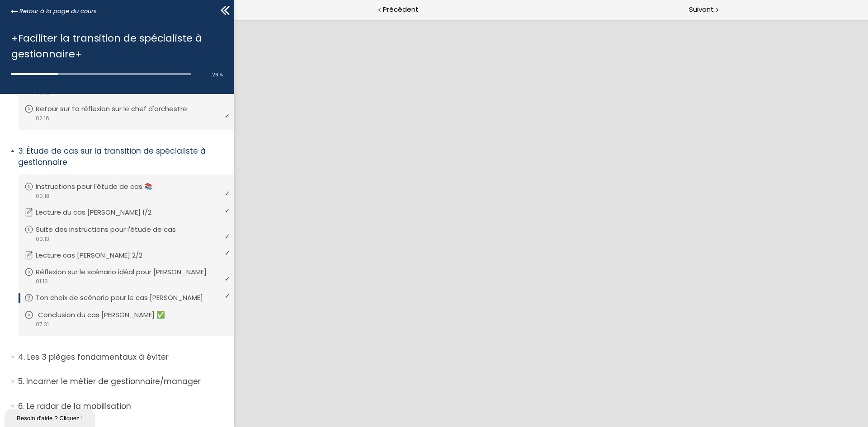 Image resolution: width=868 pixels, height=427 pixels. I want to click on span: 3., so click(22, 151).